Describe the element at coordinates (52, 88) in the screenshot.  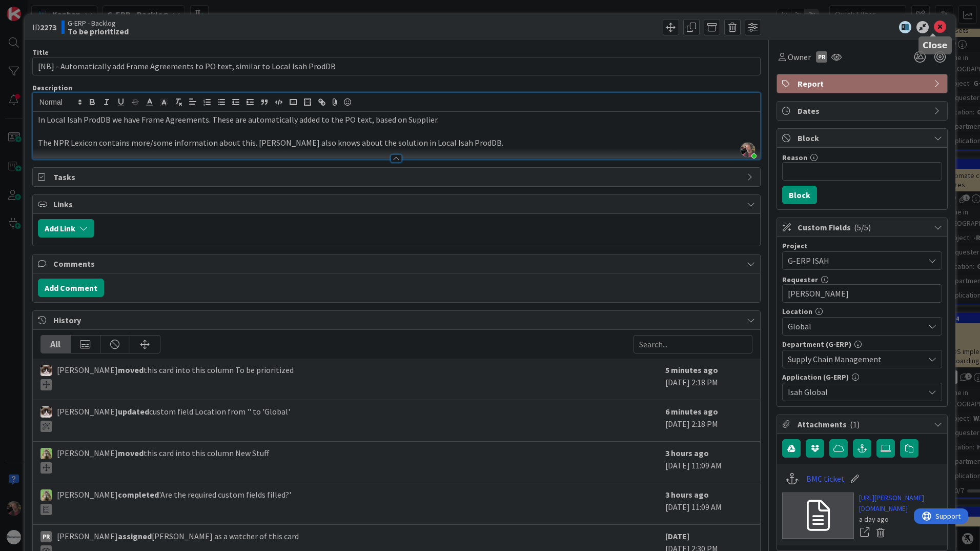
I see `span: Description` at that location.